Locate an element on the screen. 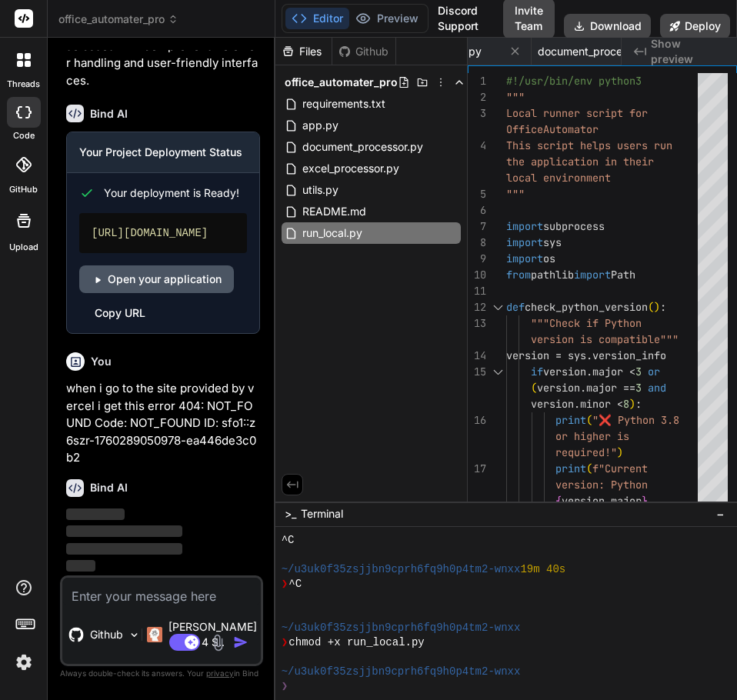 Image resolution: width=737 pixels, height=700 pixels. span: or is located at coordinates (654, 372).